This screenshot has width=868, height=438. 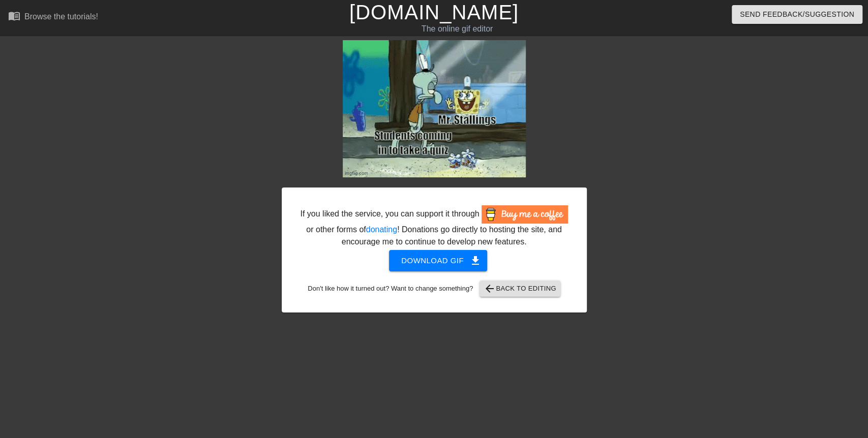 What do you see at coordinates (434, 260) in the screenshot?
I see `a: Download gif` at bounding box center [434, 260].